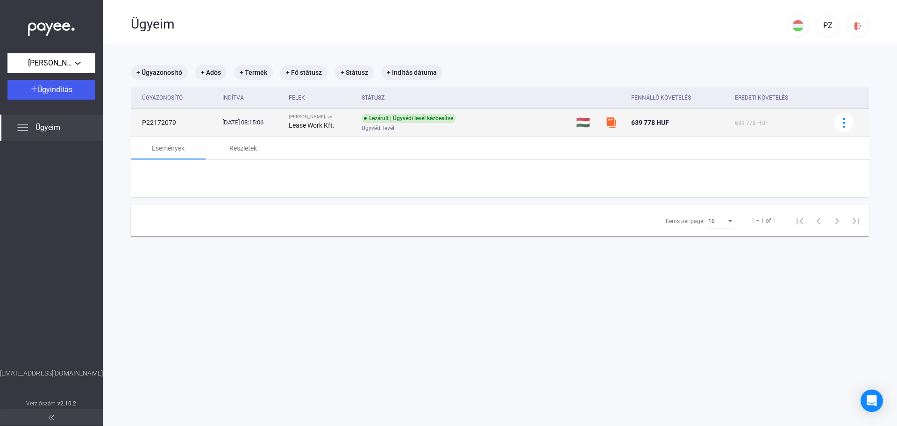 This screenshot has height=426, width=897. What do you see at coordinates (828, 26) in the screenshot?
I see `button: PZ` at bounding box center [828, 26].